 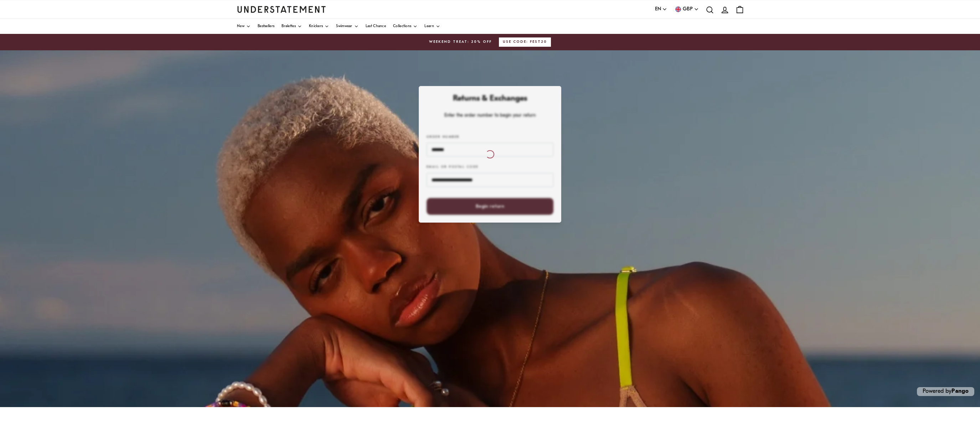 What do you see at coordinates (405, 27) in the screenshot?
I see `a: Collections` at bounding box center [405, 27].